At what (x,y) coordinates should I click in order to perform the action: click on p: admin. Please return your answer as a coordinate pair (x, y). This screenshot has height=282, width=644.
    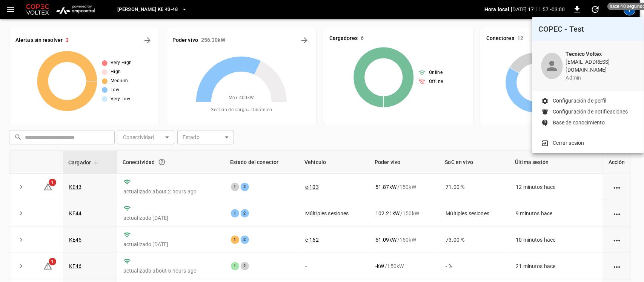
    Looking at the image, I should click on (600, 78).